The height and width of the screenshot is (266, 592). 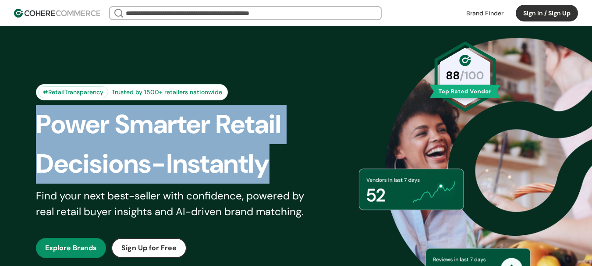 I want to click on img: Cohere Logo, so click(x=57, y=13).